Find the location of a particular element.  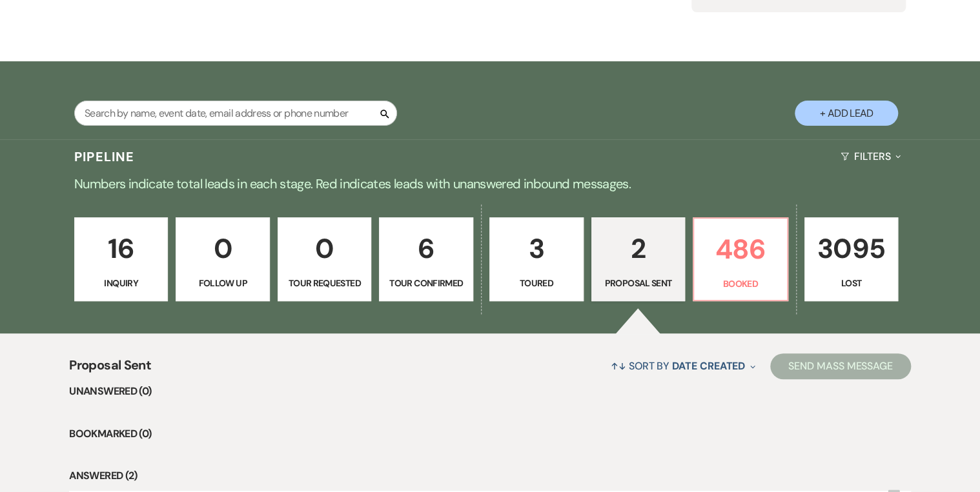

p: Toured is located at coordinates (537, 283).